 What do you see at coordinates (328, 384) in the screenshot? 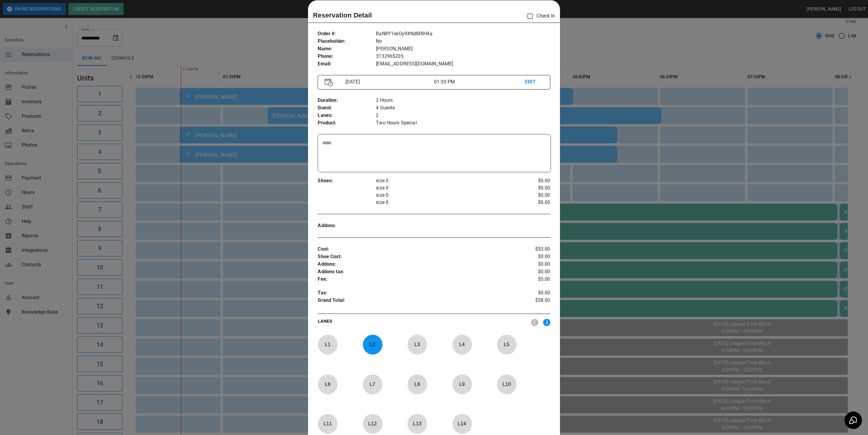
I see `p: L 6` at bounding box center [328, 384].